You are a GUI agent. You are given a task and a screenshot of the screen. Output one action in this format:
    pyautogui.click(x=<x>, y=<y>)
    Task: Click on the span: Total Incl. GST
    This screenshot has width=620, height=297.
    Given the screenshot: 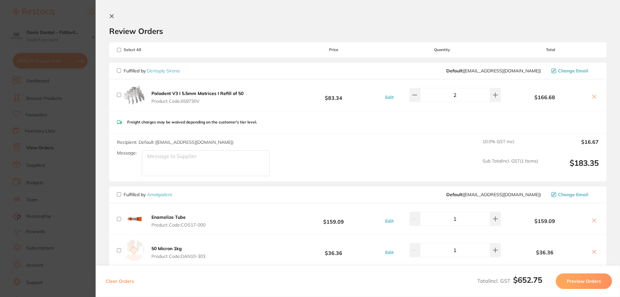 What is the action you would take?
    pyautogui.click(x=509, y=281)
    